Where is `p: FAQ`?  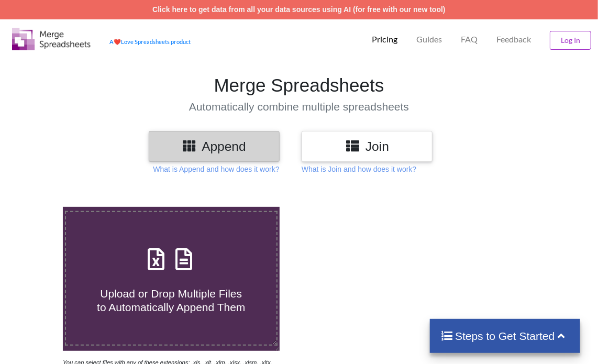
p: FAQ is located at coordinates (469, 39).